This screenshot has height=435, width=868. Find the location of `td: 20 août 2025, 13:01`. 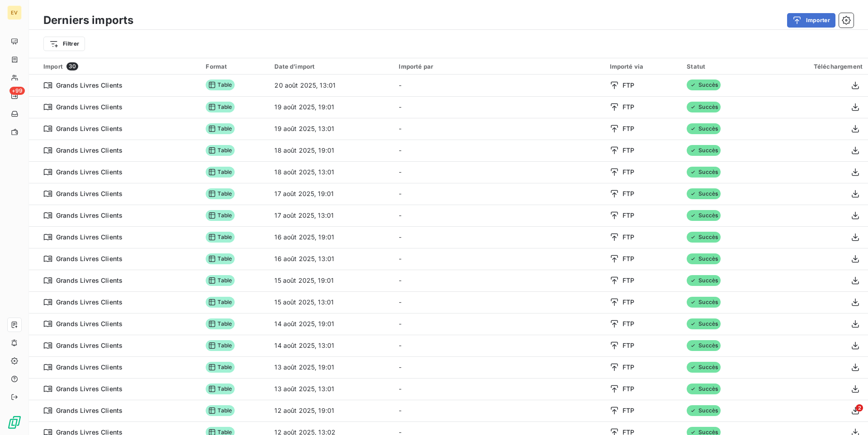

td: 20 août 2025, 13:01 is located at coordinates (331, 85).